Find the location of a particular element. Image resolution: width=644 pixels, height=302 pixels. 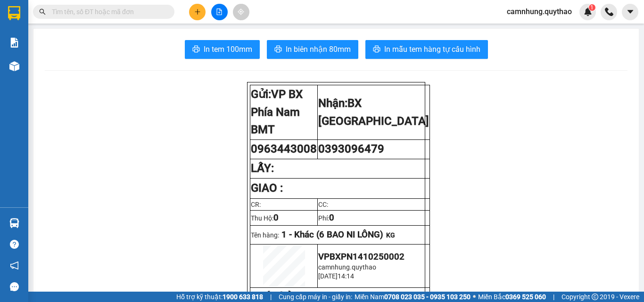

td: CC: is located at coordinates (374, 204).